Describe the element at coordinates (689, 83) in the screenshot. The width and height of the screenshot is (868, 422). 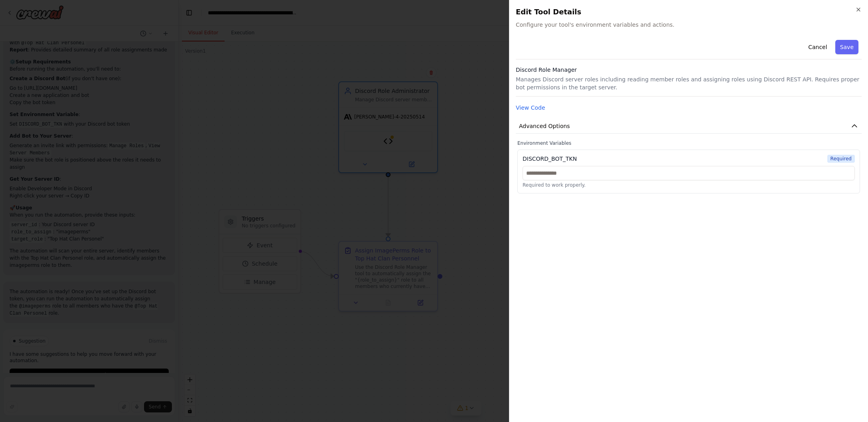
I see `p: Manages Discord server roles including reading member roles and assigning roles using Discord RES...` at that location.